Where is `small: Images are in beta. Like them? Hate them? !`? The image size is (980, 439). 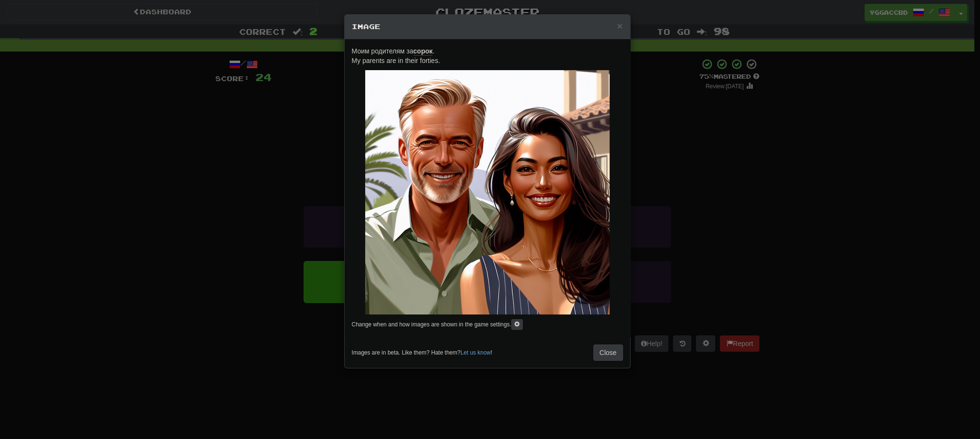
small: Images are in beta. Like them? Hate them? ! is located at coordinates (422, 352).